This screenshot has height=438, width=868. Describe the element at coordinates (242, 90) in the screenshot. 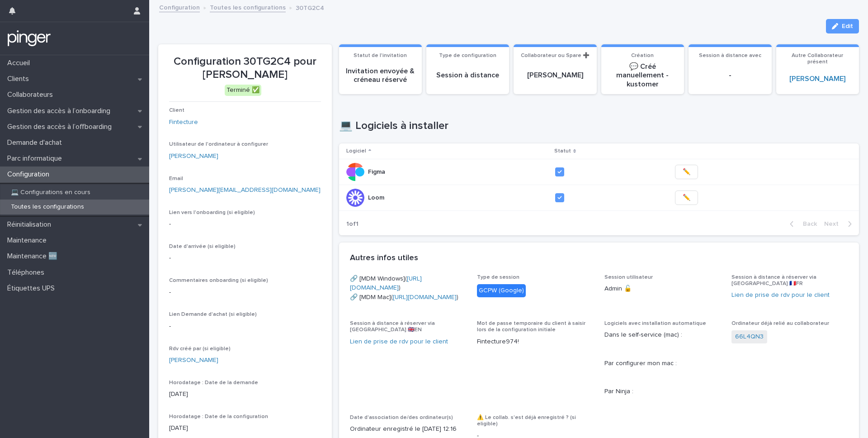

I see `div: Terminé ✅` at that location.